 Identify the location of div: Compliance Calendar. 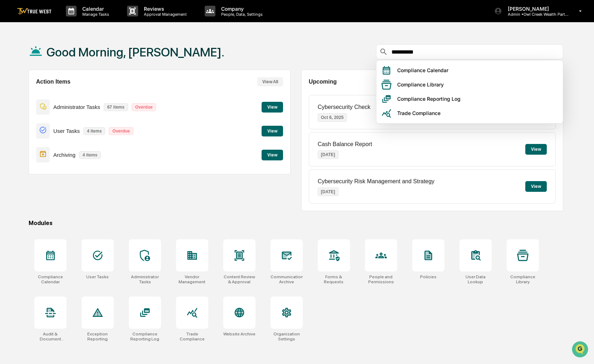
(50, 279).